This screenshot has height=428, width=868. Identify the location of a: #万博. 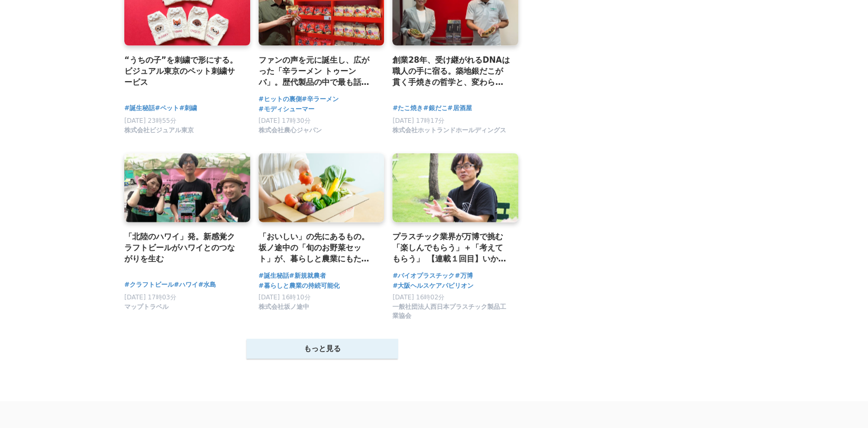
(464, 276).